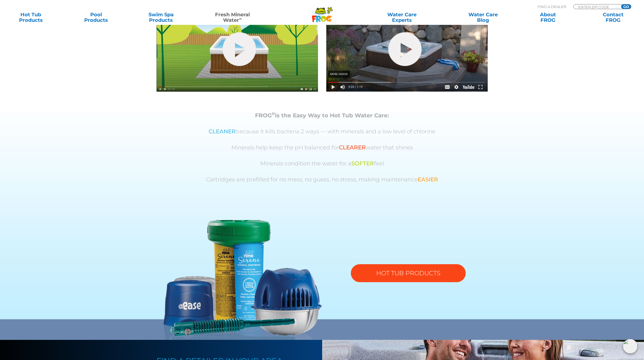 The height and width of the screenshot is (360, 644). Describe the element at coordinates (408, 273) in the screenshot. I see `a: HOT TUB PRODUCTS` at that location.